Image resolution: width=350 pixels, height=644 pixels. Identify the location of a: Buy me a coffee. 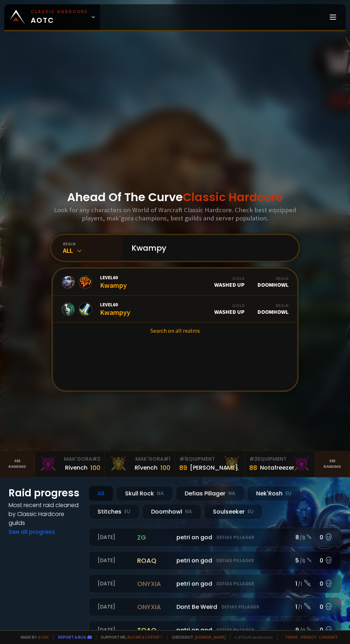
(145, 637).